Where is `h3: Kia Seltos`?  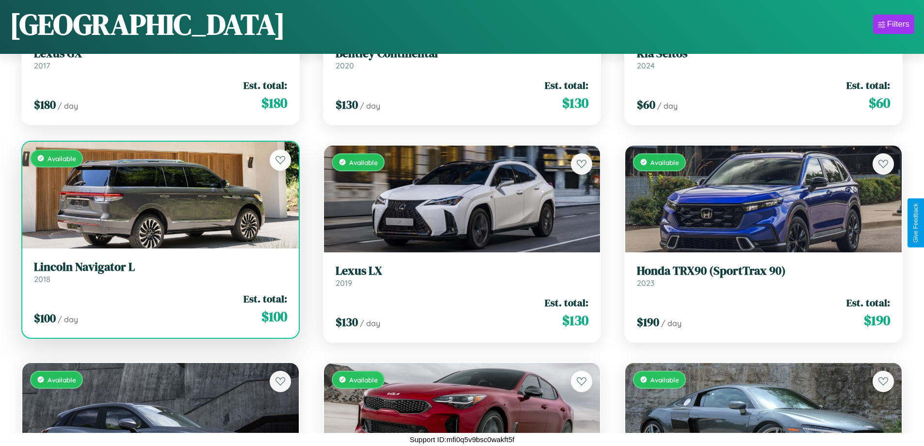
h3: Kia Seltos is located at coordinates (764, 53).